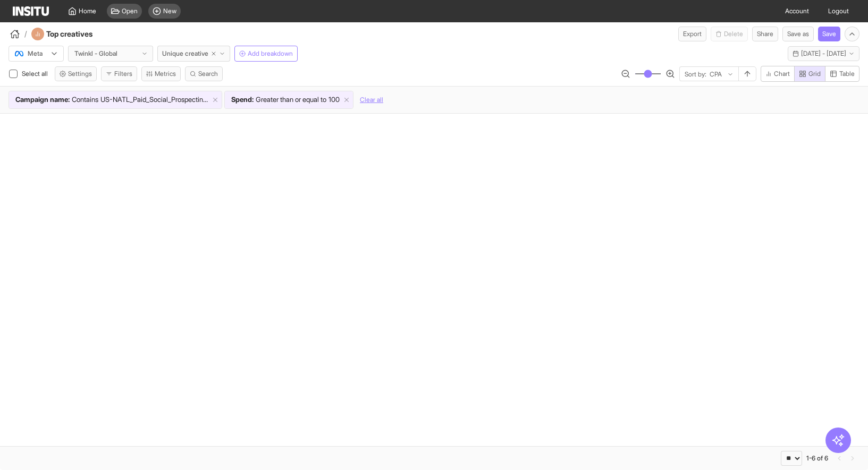 This screenshot has height=470, width=868. Describe the element at coordinates (371, 100) in the screenshot. I see `button: Clear all` at that location.